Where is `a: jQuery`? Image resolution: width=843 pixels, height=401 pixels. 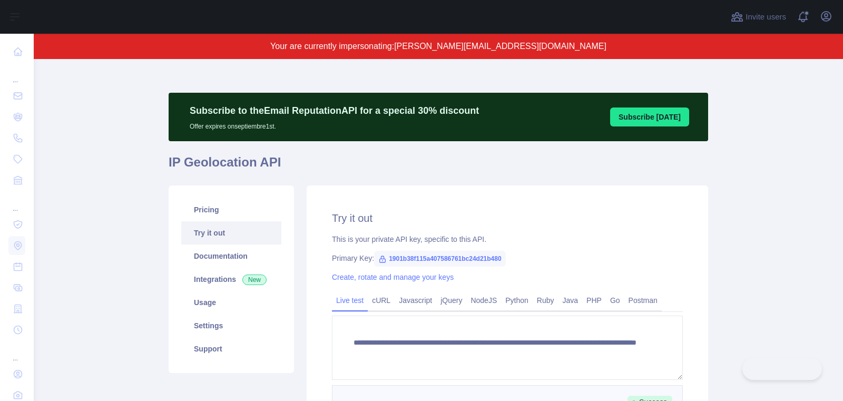 a: jQuery is located at coordinates (451, 300).